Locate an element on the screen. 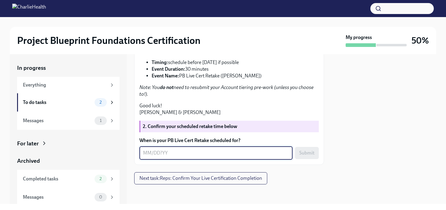 This screenshot has height=210, width=446. strong: My progress is located at coordinates (359, 38).